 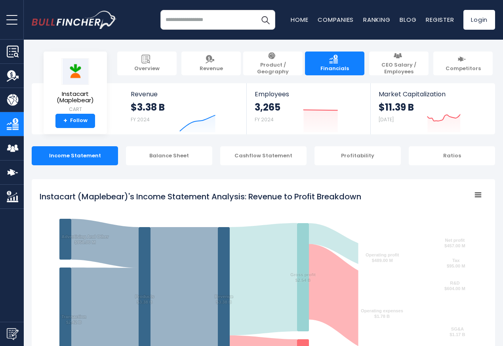 I want to click on small: CART, so click(x=75, y=109).